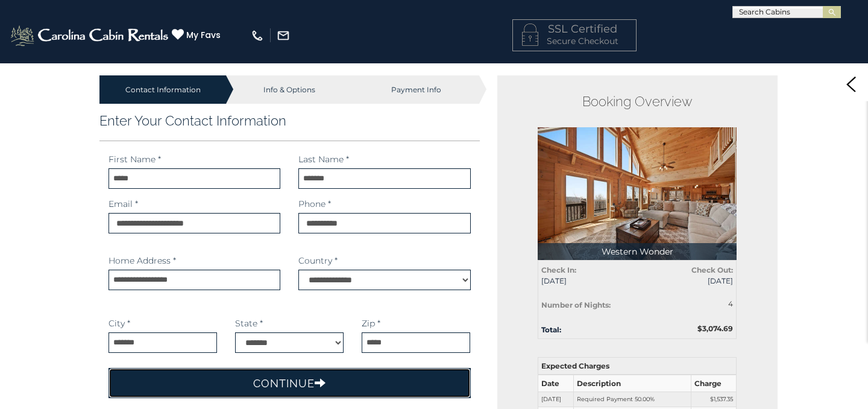 This screenshot has width=868, height=409. Describe the element at coordinates (714, 400) in the screenshot. I see `td: $1,537.35` at that location.